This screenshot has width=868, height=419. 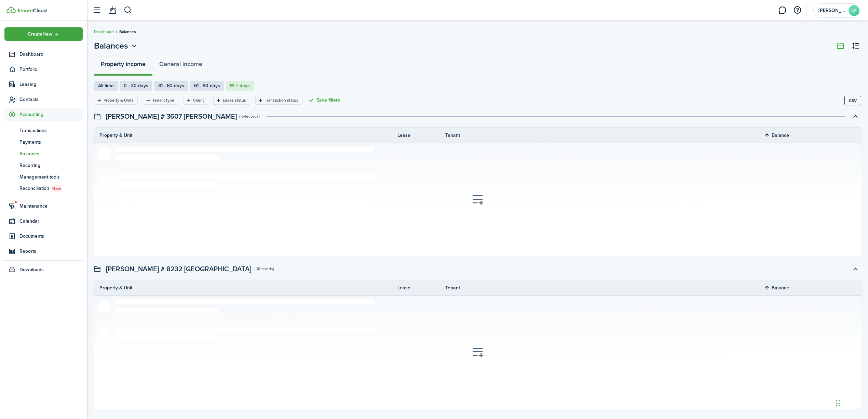 I want to click on label: All time, so click(x=106, y=86).